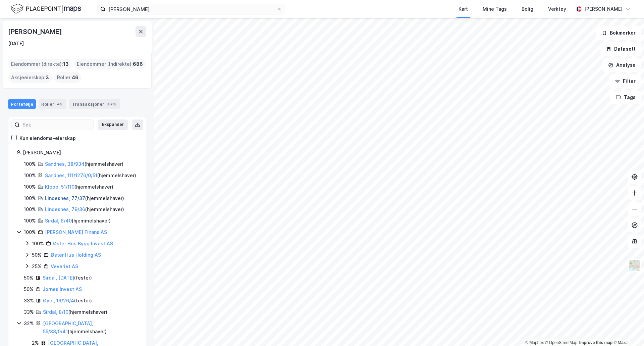 The width and height of the screenshot is (644, 346). I want to click on span: 46, so click(75, 77).